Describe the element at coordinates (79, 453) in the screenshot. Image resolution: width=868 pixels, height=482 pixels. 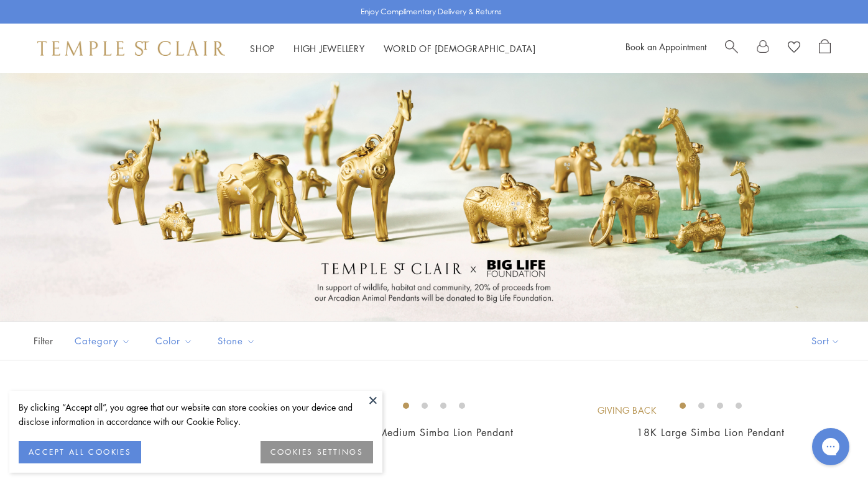
I see `button: ACCEPT ALL COOKIES` at that location.